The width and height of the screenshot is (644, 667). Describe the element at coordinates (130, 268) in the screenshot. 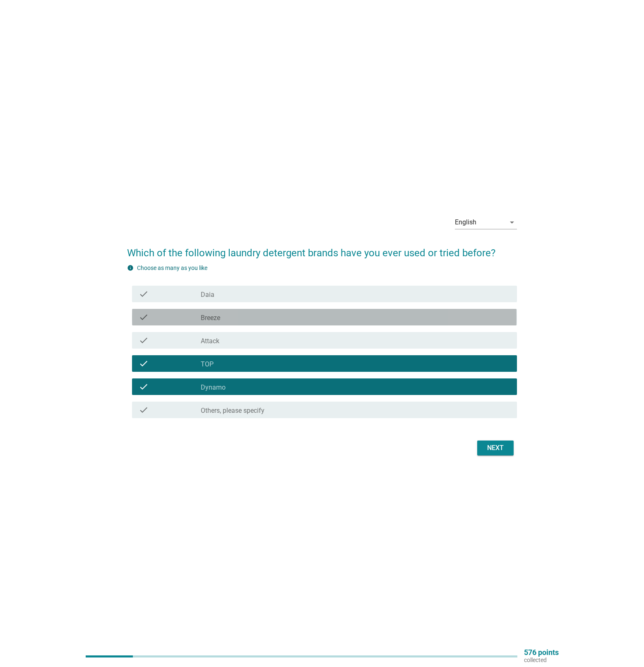

I see `i: info` at that location.